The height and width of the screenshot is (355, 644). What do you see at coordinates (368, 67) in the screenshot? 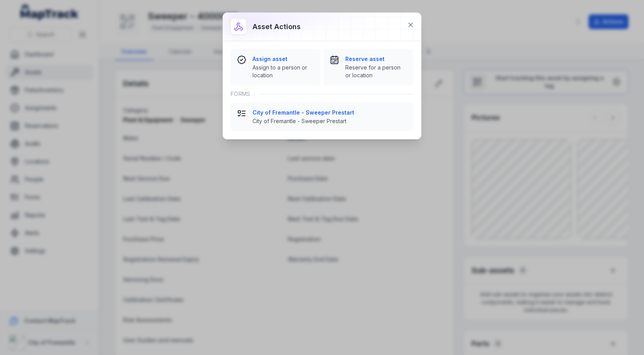
I see `button: Reserve assetReserve for a person or location` at bounding box center [368, 67].